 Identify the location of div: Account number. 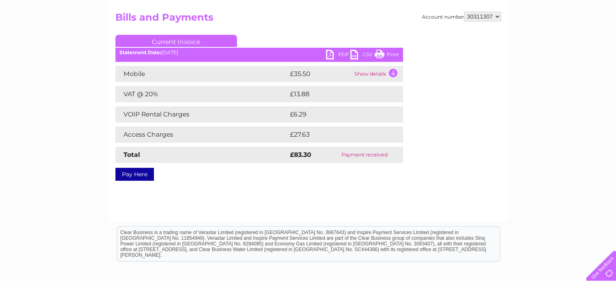
(461, 17).